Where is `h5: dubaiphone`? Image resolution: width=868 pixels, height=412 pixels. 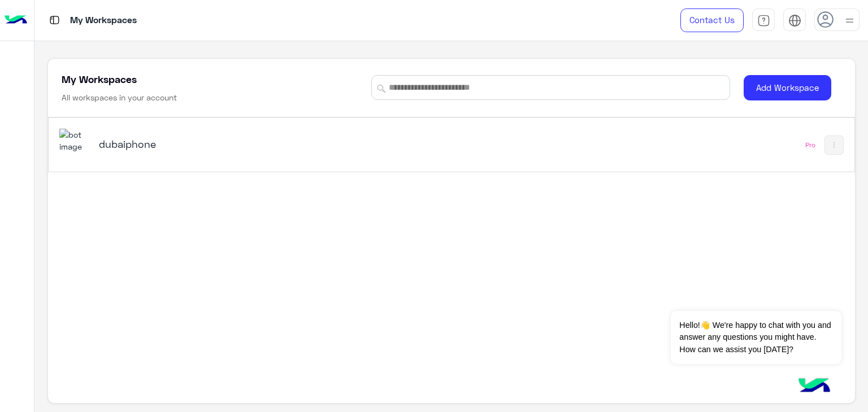
h5: dubaiphone is located at coordinates (240, 144).